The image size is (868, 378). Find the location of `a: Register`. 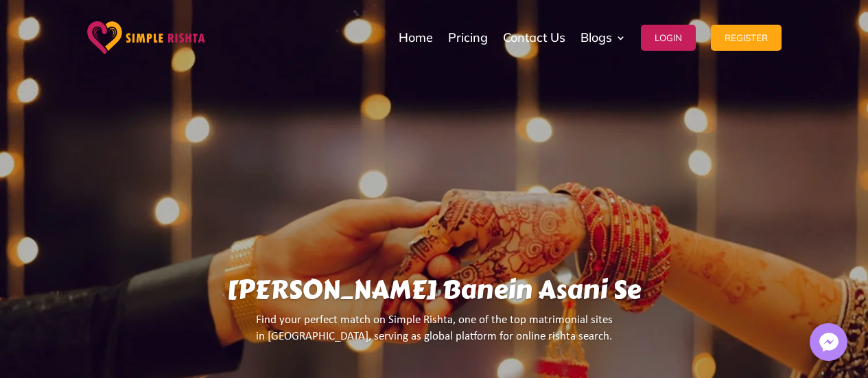

a: Register is located at coordinates (746, 38).